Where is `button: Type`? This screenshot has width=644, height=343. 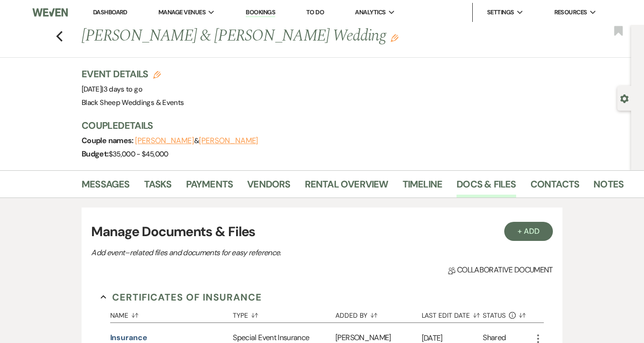 button: Type is located at coordinates (284, 314).